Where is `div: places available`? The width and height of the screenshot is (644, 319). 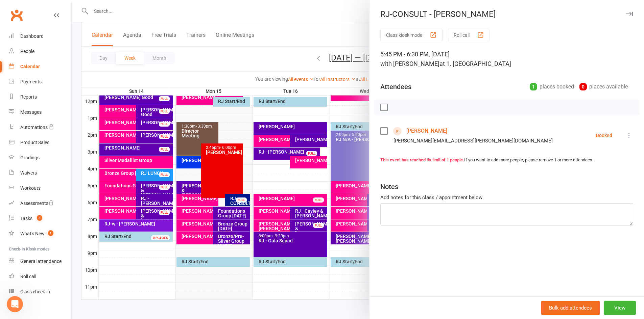
div: places available is located at coordinates (604, 87).